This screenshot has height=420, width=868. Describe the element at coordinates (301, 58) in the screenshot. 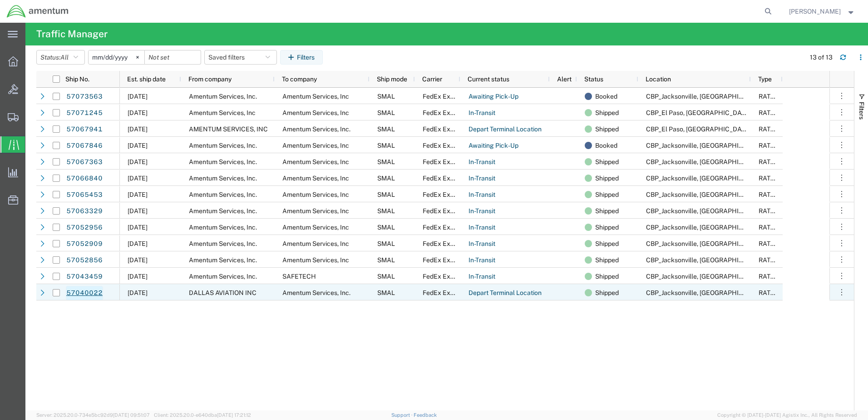

I see `button: Filters` at that location.